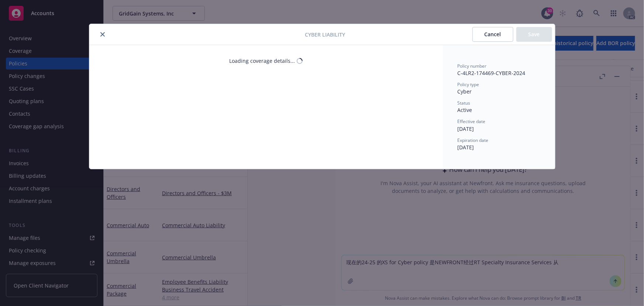 The height and width of the screenshot is (306, 644). What do you see at coordinates (465, 110) in the screenshot?
I see `span: Active` at bounding box center [465, 110].